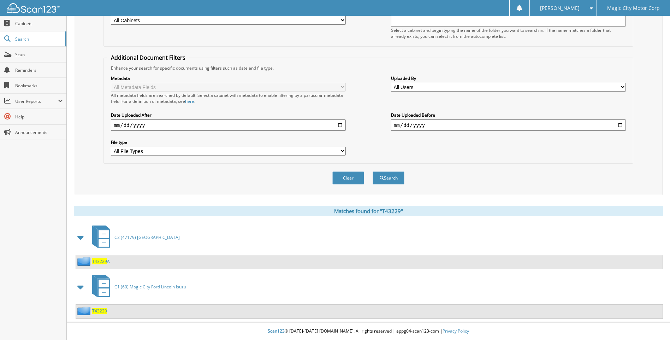 This screenshot has width=670, height=340. What do you see at coordinates (190, 101) in the screenshot?
I see `a: here` at bounding box center [190, 101].